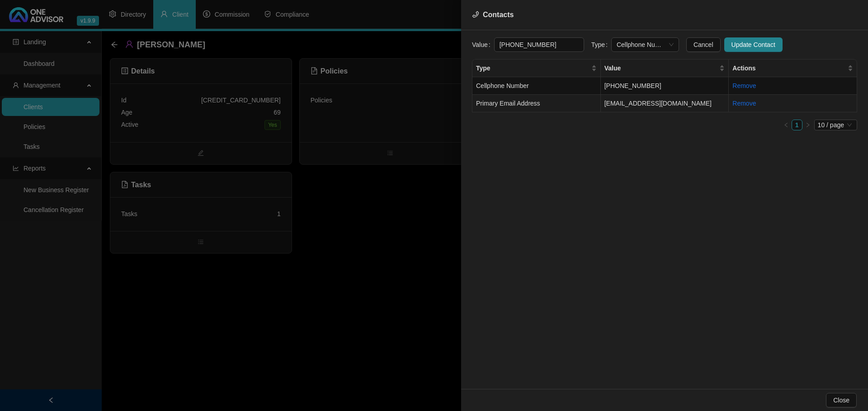 Image resolution: width=868 pixels, height=411 pixels. Describe the element at coordinates (796, 125) in the screenshot. I see `a: 1` at that location.